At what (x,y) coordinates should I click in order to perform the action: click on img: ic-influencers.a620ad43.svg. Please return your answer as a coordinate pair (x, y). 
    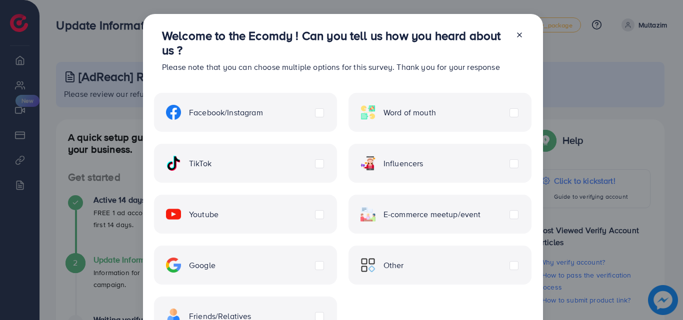
    Looking at the image, I should click on (368, 163).